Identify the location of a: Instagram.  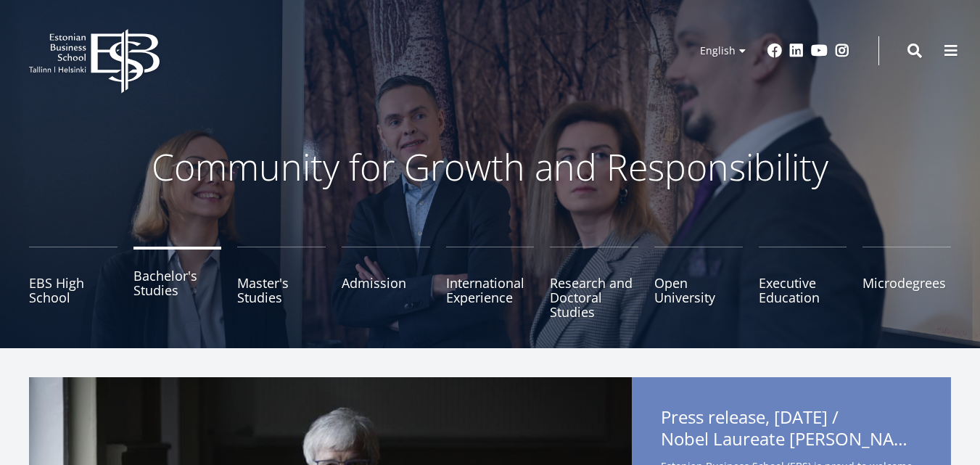
(842, 50).